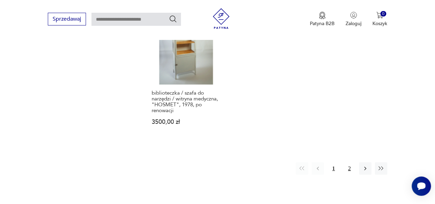 The image size is (435, 204). What do you see at coordinates (67, 20) in the screenshot?
I see `a: Sprzedawaj` at bounding box center [67, 20].